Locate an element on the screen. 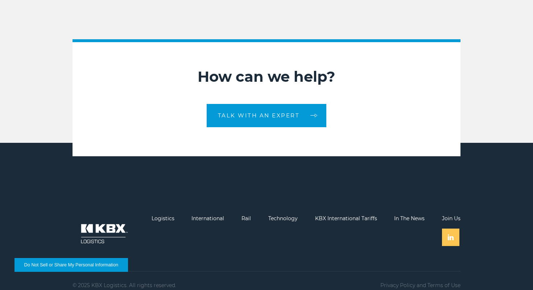  a: International is located at coordinates (208, 218).